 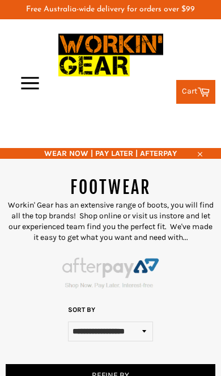 What do you see at coordinates (196, 92) in the screenshot?
I see `a: Cart` at bounding box center [196, 92].